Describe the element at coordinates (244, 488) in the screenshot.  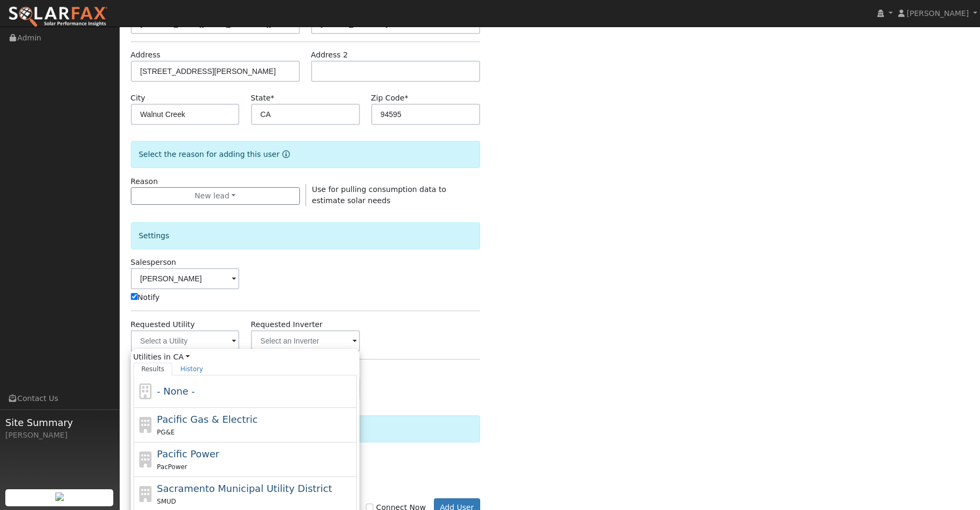
I see `span: Sacramento Municipal Utility District` at that location.